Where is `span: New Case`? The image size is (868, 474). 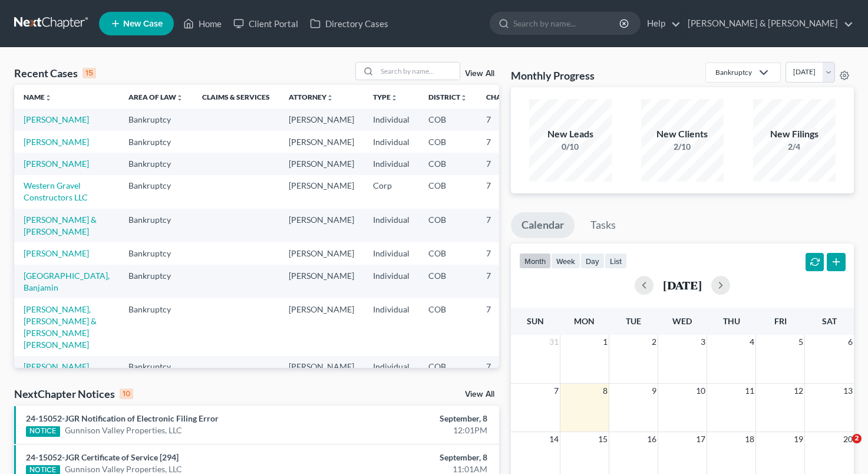 span: New Case is located at coordinates (143, 24).